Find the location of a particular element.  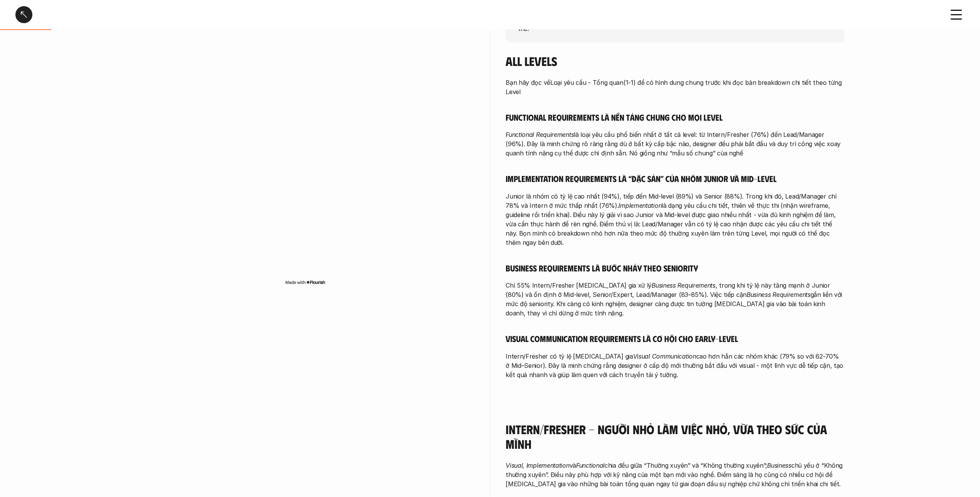

em: Functional is located at coordinates (590, 465).